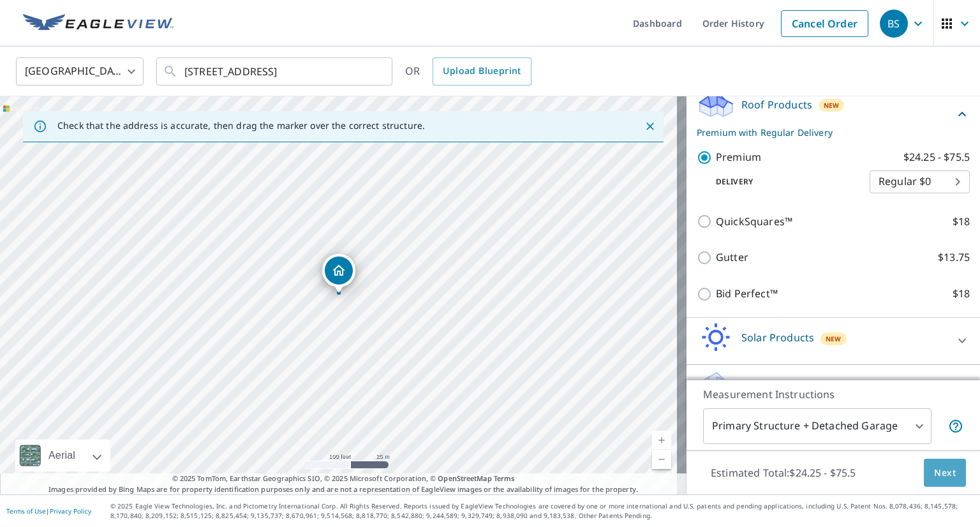 Image resolution: width=980 pixels, height=527 pixels. I want to click on p: Check that the address is accurate, then drag the marker over the correct structure., so click(241, 126).